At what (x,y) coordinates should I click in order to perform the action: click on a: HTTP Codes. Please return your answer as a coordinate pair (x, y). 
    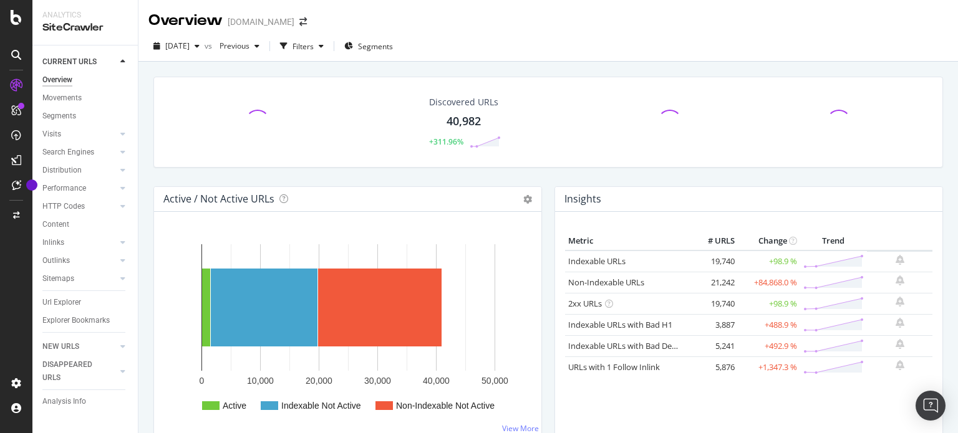
    Looking at the image, I should click on (79, 206).